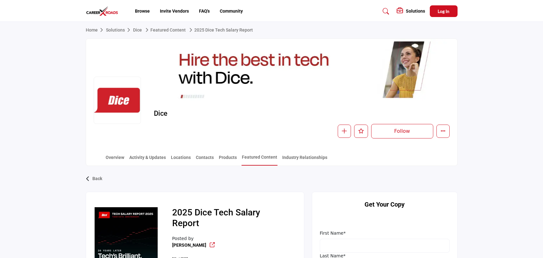  What do you see at coordinates (411, 11) in the screenshot?
I see `div: Solutions` at bounding box center [411, 11].